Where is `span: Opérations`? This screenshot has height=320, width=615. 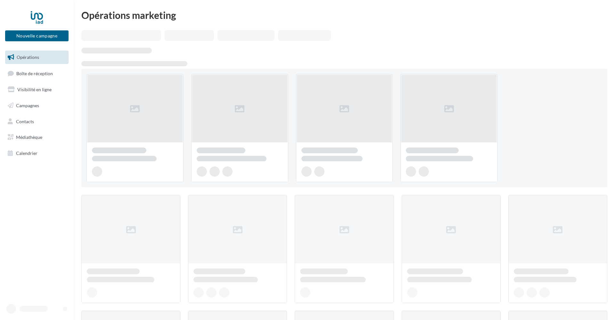 span: Opérations is located at coordinates (28, 57).